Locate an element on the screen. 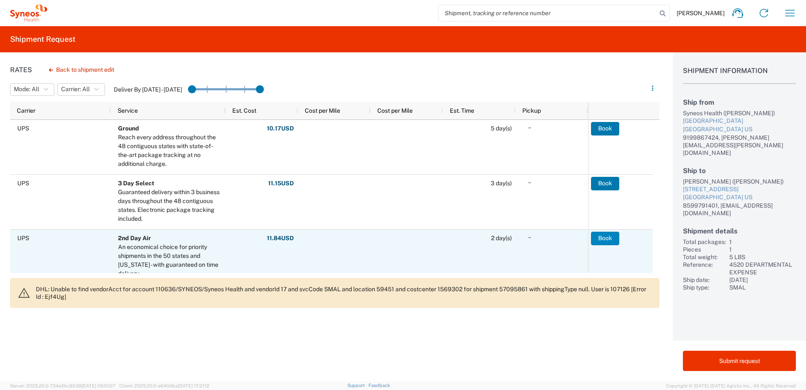 Image resolution: width=806 pixels, height=390 pixels. h2: Ship from is located at coordinates (740, 102).